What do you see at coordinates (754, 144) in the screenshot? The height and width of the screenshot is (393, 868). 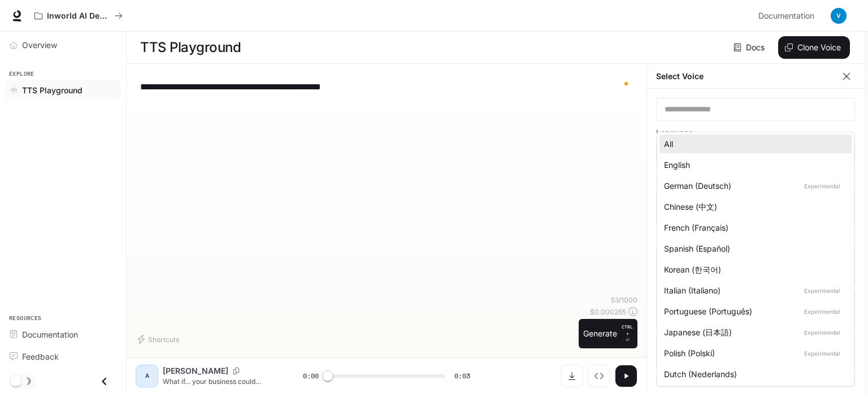 I see `div: All` at bounding box center [754, 144].